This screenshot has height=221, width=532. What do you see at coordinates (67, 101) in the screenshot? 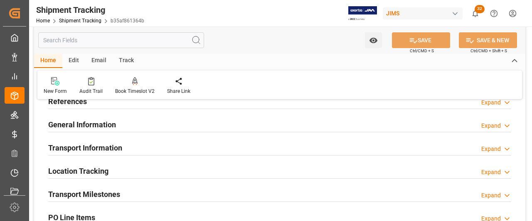
I see `h2: References` at bounding box center [67, 101].